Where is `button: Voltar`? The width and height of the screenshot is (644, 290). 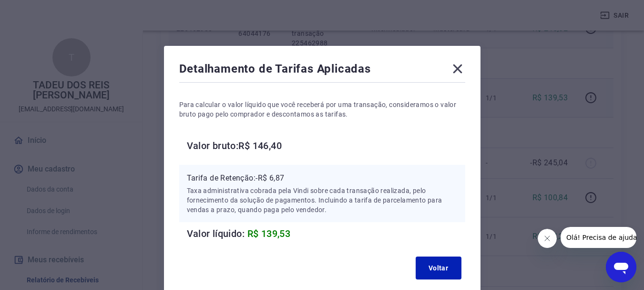
button: Voltar is located at coordinates (439, 267).